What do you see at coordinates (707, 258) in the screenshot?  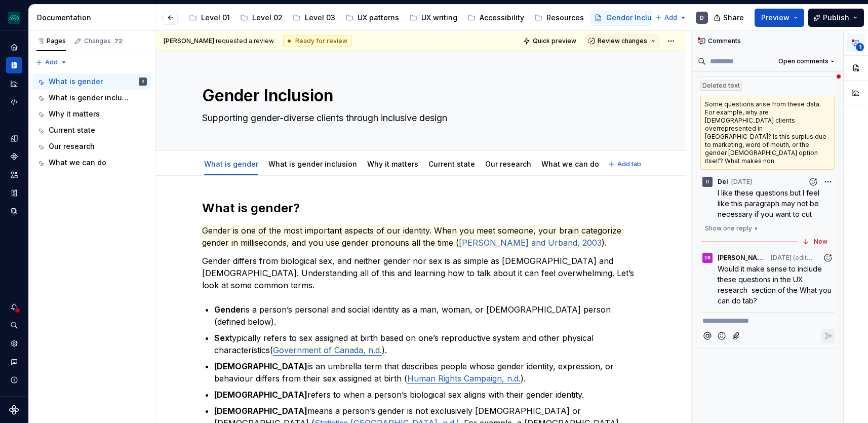 I see `div: DS` at bounding box center [707, 258].